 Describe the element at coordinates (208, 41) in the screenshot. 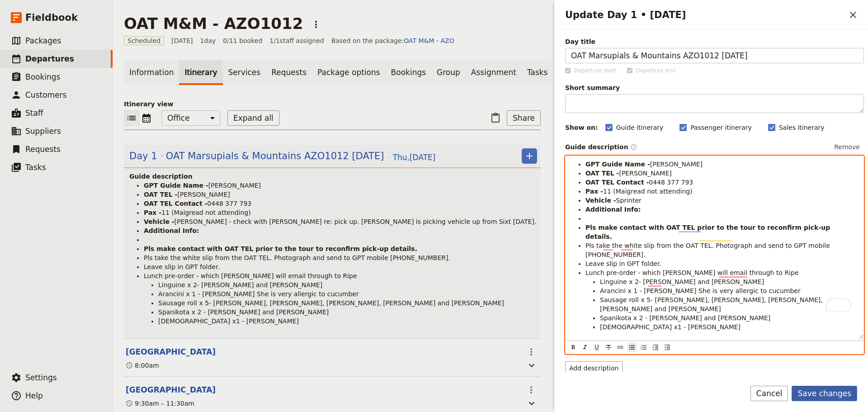

I see `span: 1 day` at that location.